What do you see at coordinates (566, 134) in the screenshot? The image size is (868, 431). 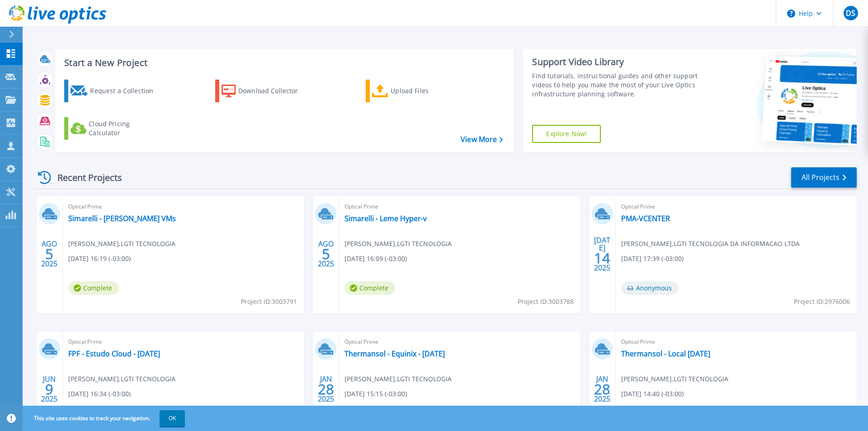 I see `a: Explore Now!` at bounding box center [566, 134].